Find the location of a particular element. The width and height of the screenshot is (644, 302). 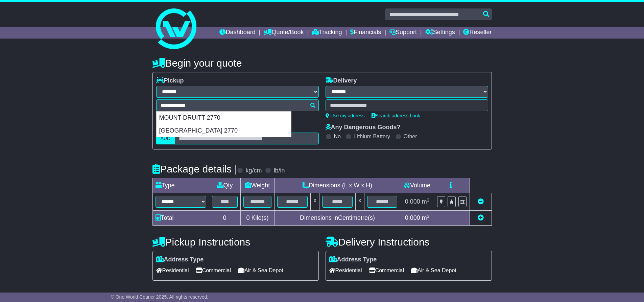

a: Use my address is located at coordinates (345, 116).